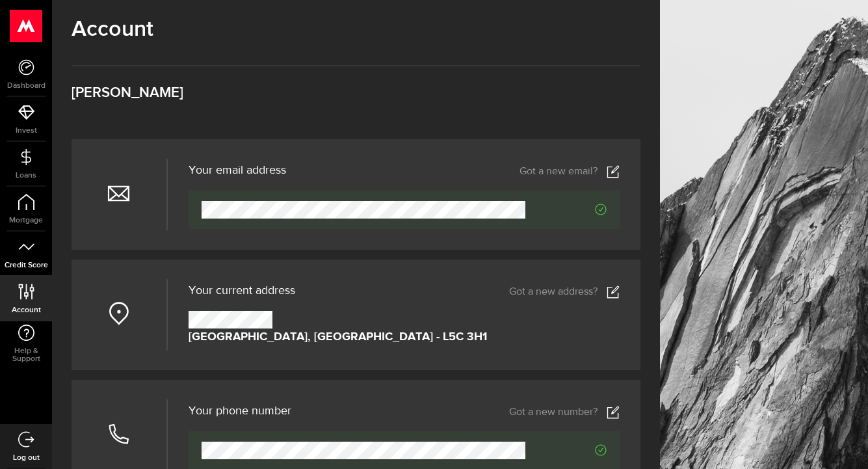 The width and height of the screenshot is (868, 469). What do you see at coordinates (565, 292) in the screenshot?
I see `a: Got a new address?` at bounding box center [565, 292].